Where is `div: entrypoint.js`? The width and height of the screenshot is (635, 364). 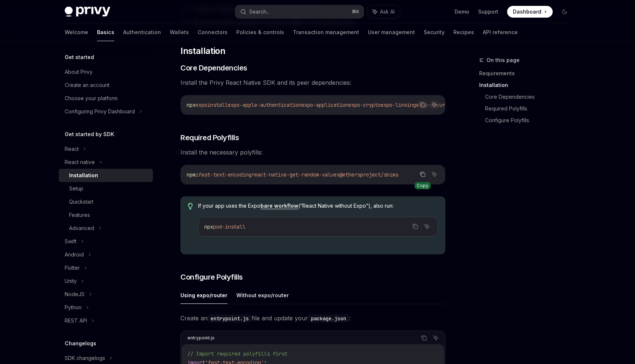
div: entrypoint.js is located at coordinates (201, 338).